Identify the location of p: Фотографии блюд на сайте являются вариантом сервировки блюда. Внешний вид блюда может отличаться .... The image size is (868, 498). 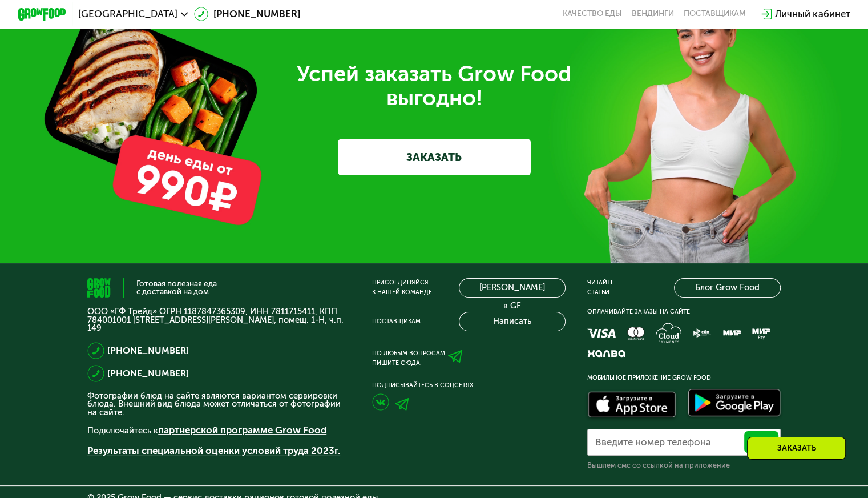
(218, 404).